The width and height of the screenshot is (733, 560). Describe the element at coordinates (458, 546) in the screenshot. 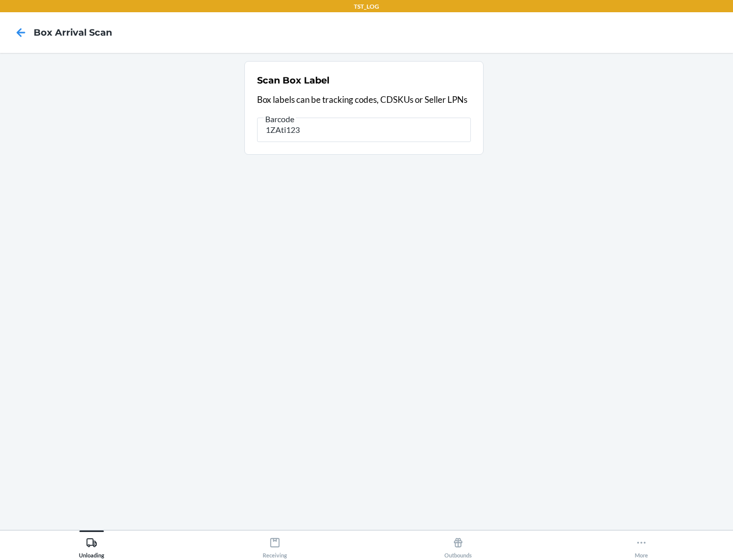

I see `div: Outbounds` at that location.